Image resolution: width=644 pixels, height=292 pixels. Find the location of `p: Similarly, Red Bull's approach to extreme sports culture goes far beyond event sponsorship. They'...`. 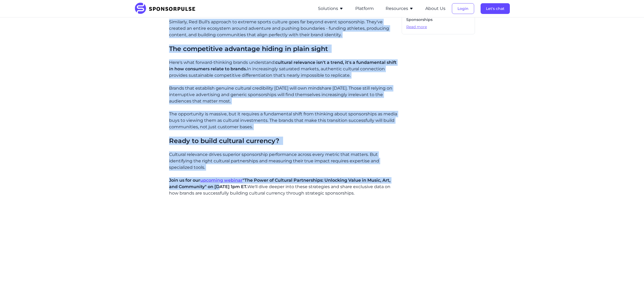

p: Similarly, Red Bull's approach to extreme sports culture goes far beyond event sponsorship. They'... is located at coordinates (283, 28).